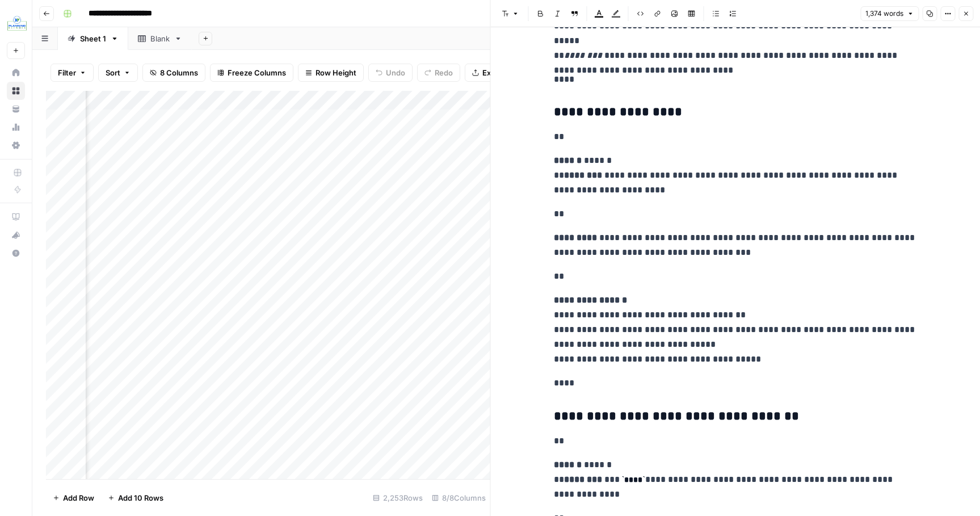 This screenshot has height=516, width=980. Describe the element at coordinates (438, 73) in the screenshot. I see `button: Redo` at that location.